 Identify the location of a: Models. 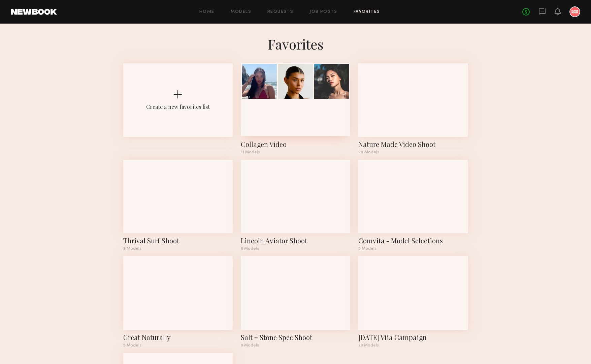
(241, 12).